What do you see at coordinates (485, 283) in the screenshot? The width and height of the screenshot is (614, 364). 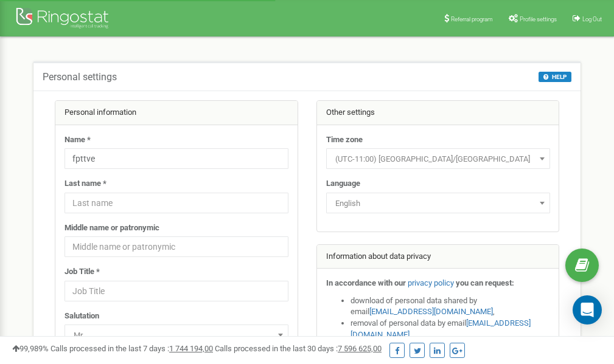 I see `strong: you can request:` at bounding box center [485, 283].